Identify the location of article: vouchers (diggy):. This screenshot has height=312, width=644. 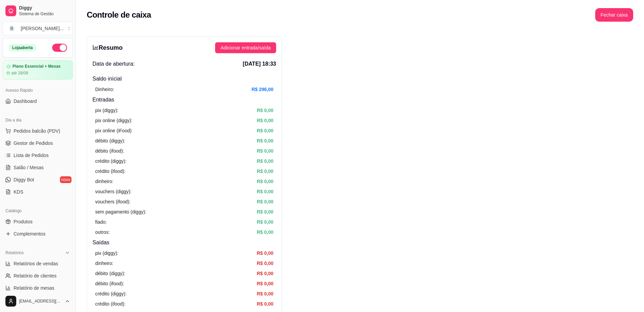
(113, 191).